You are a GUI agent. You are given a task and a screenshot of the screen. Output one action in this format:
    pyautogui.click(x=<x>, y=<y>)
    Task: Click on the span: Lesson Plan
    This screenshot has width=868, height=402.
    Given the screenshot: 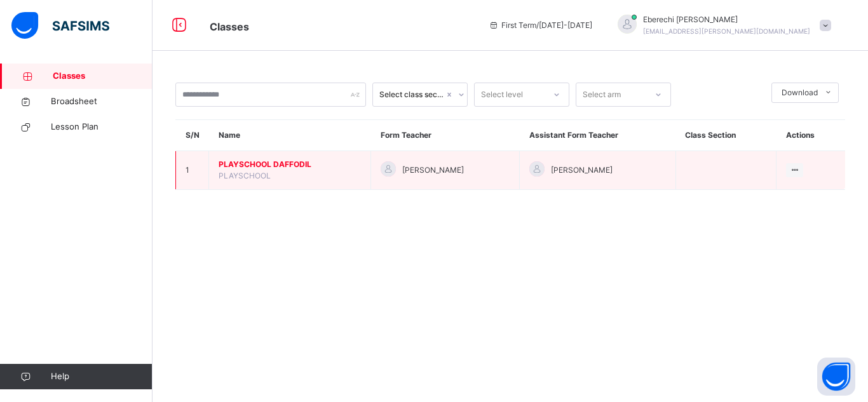 What is the action you would take?
    pyautogui.click(x=102, y=127)
    